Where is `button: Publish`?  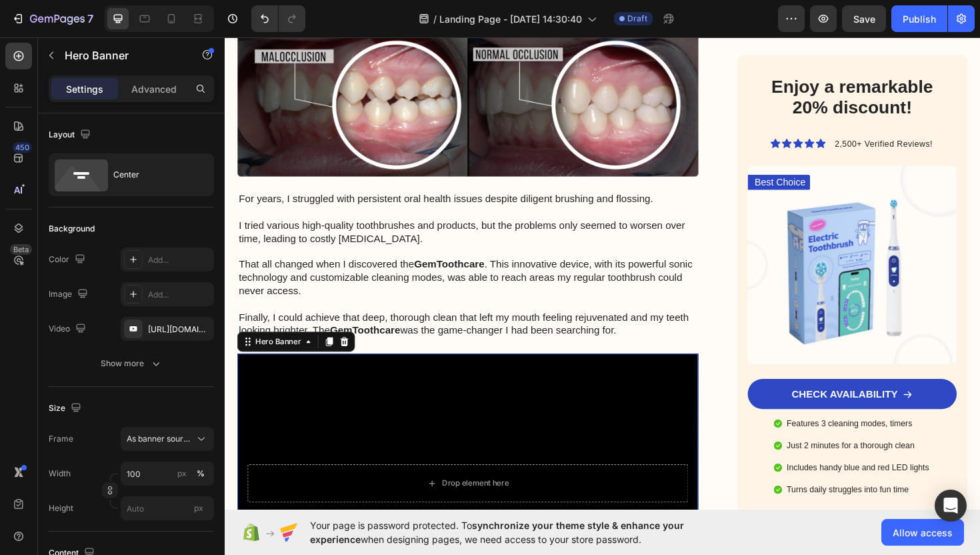
button: Publish is located at coordinates (919, 19).